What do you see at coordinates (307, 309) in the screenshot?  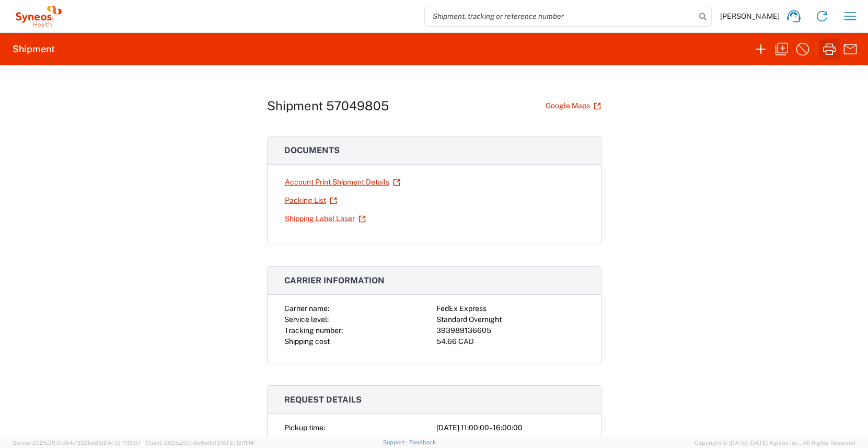 I see `span: Carrier name:` at bounding box center [307, 309].